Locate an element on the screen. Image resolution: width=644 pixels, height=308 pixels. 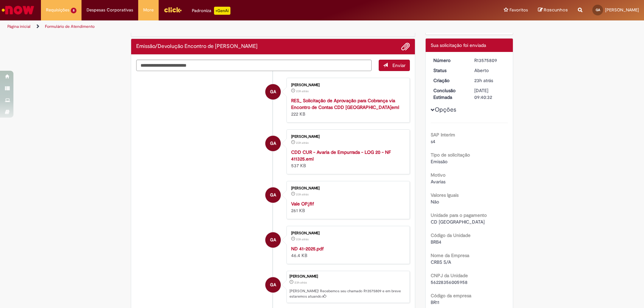
b: Motivo is located at coordinates (438, 175).